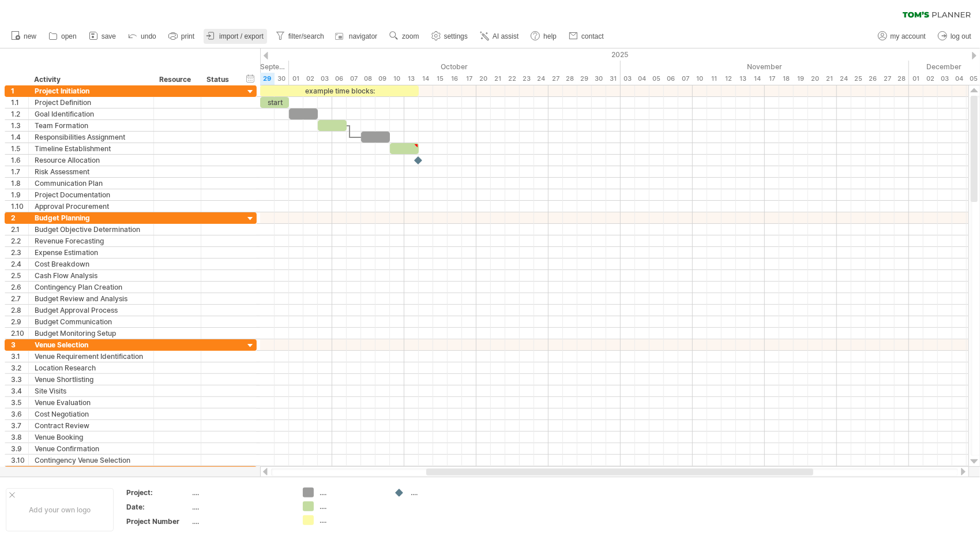  I want to click on div: Thursday, 23 October 2025, so click(527, 79).